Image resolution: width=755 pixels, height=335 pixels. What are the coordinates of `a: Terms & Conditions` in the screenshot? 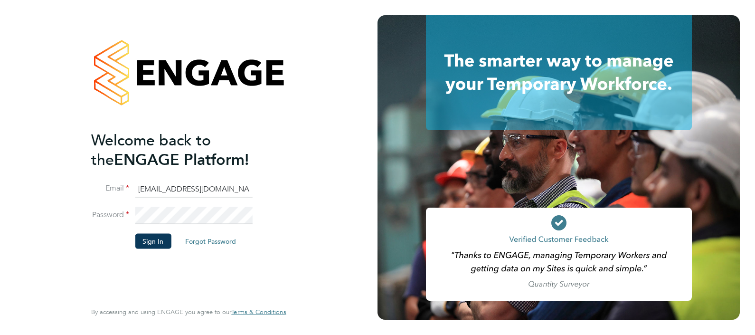 It's located at (258, 312).